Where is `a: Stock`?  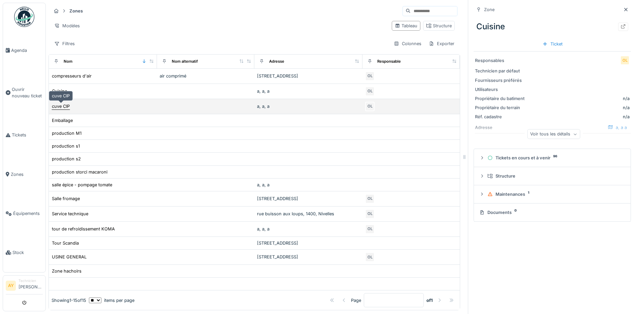
a: Stock is located at coordinates (24, 253).